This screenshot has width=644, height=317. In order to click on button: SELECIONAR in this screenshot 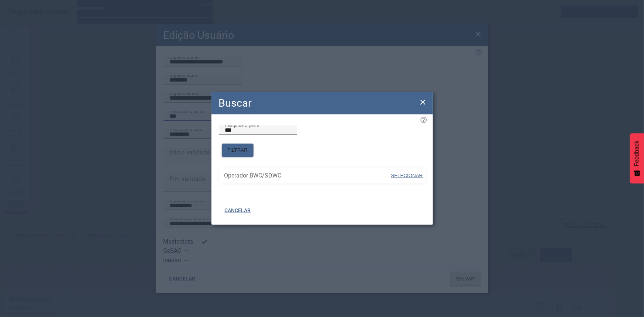, I will do `click(407, 176)`.